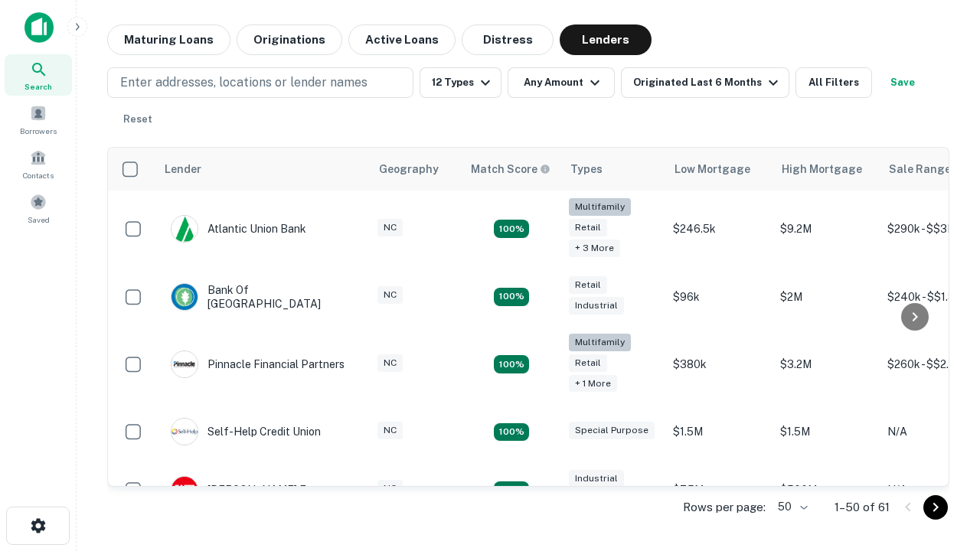 This screenshot has height=551, width=980. I want to click on button: Go to next page, so click(935, 507).